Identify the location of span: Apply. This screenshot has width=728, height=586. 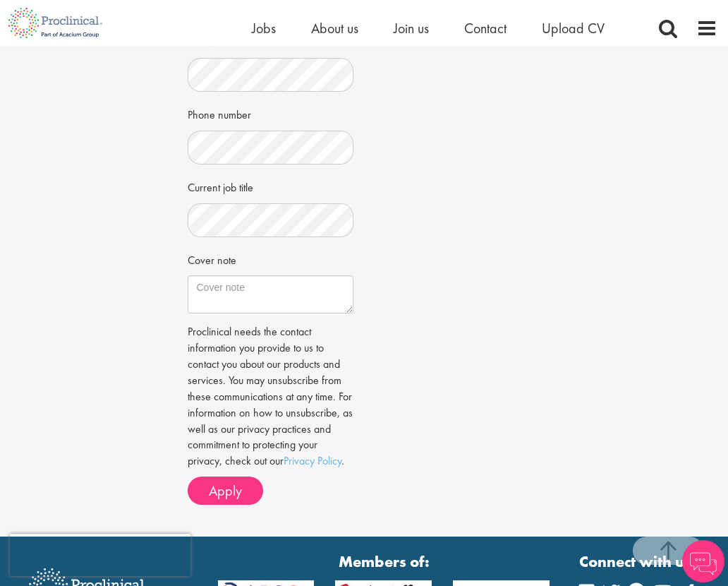
(225, 491).